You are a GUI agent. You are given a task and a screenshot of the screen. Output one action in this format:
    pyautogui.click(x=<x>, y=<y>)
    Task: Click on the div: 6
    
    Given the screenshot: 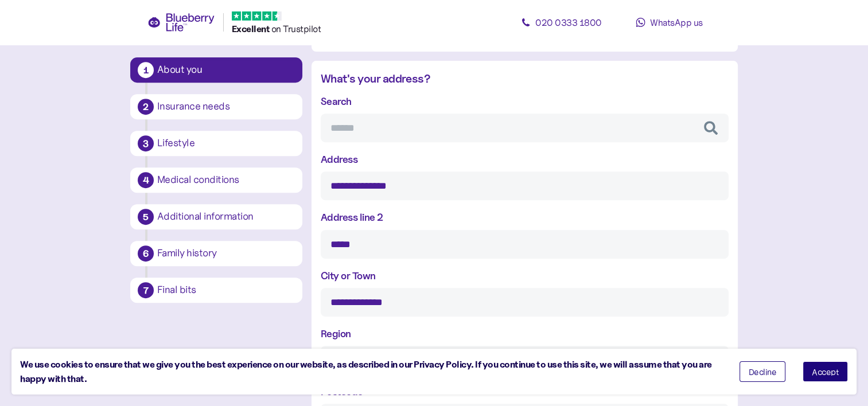 What is the action you would take?
    pyautogui.click(x=146, y=253)
    